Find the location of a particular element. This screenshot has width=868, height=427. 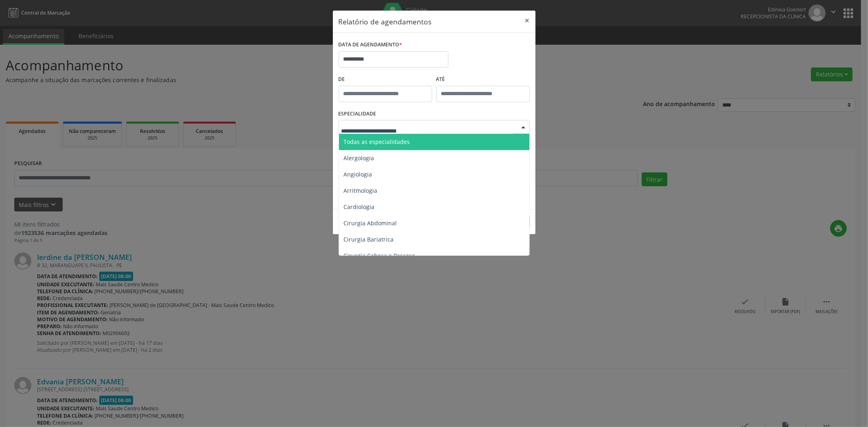

span: Angiologia is located at coordinates (358, 174).